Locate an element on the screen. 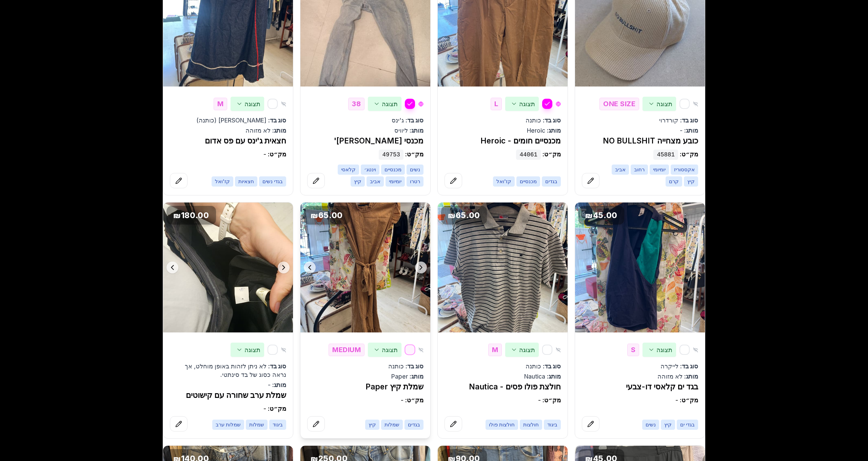 The width and height of the screenshot is (868, 461). span: ביגוד is located at coordinates (278, 424).